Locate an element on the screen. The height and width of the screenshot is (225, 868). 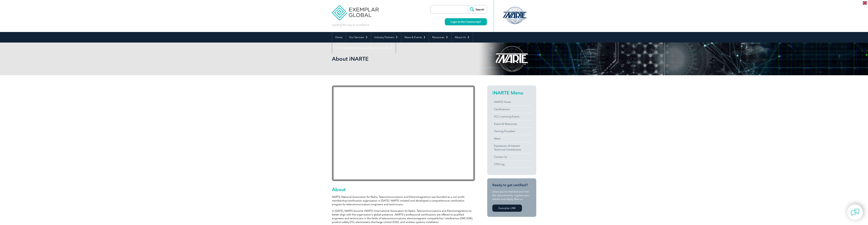
a: Login to the Community is located at coordinates (466, 22).